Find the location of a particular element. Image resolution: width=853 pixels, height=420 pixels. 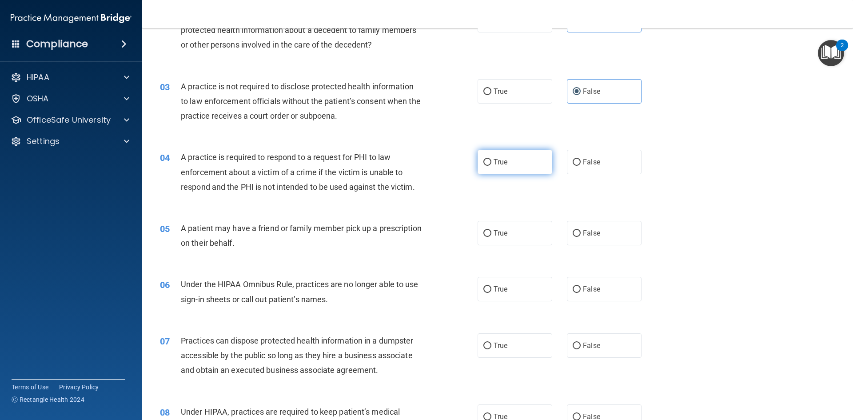

span: A practice is not required to disclose protected health information to law enforcement officials ... is located at coordinates (301, 101).